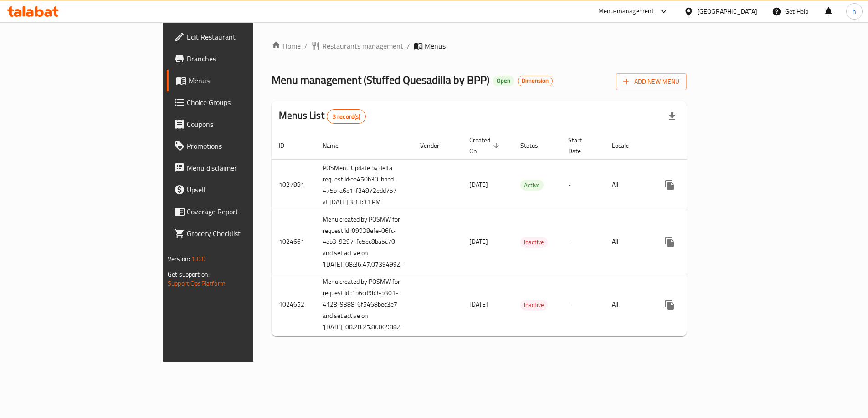  What do you see at coordinates (504, 81) in the screenshot?
I see `div: Open` at bounding box center [504, 81].